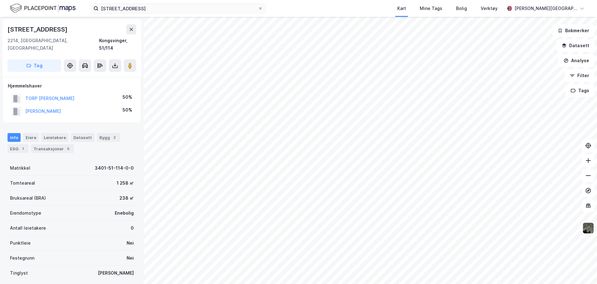  Describe the element at coordinates (34, 66) in the screenshot. I see `button: Tag` at that location.